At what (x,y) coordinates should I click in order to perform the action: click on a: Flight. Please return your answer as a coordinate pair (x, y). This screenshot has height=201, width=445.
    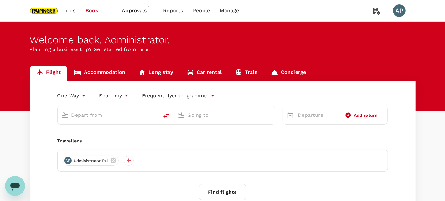
    Looking at the image, I should click on (49, 73).